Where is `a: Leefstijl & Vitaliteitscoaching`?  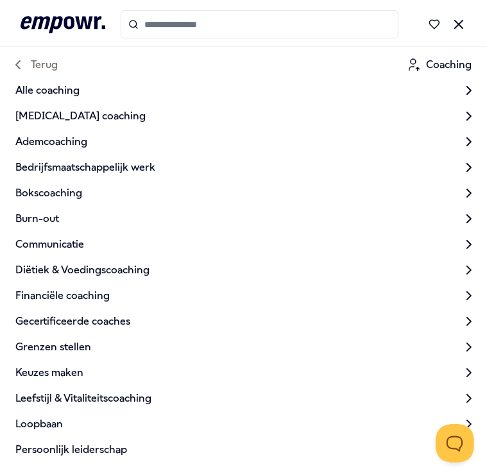
a: Leefstijl & Vitaliteitscoaching is located at coordinates (243, 399).